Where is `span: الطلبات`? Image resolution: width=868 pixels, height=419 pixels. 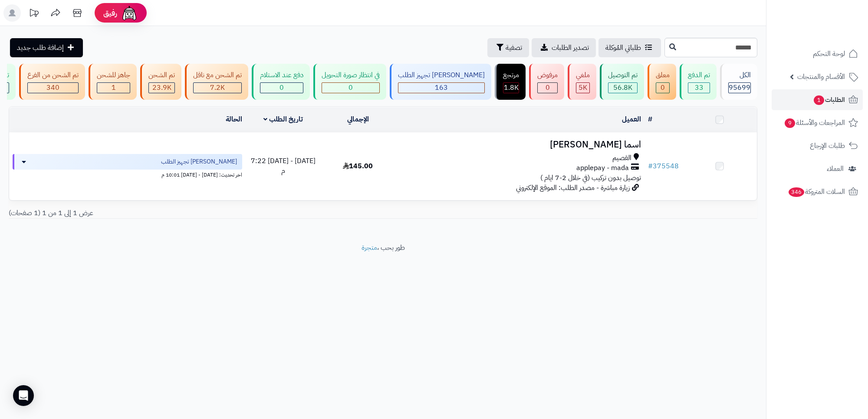 span: الطلبات is located at coordinates (829, 100).